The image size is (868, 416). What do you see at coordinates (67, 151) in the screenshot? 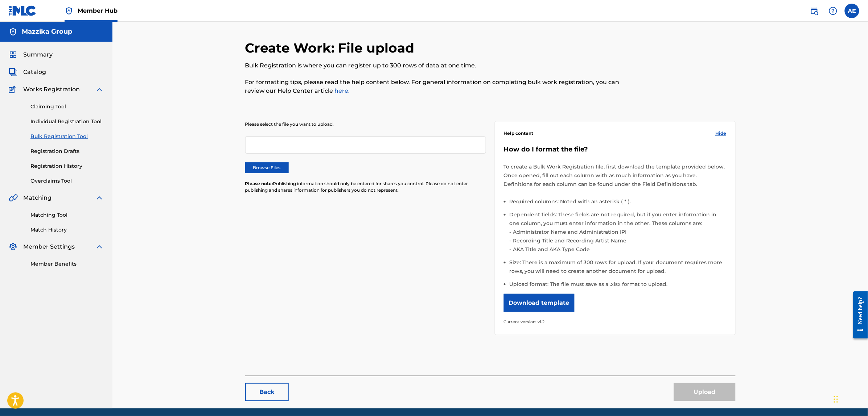
I see `a: Registration Drafts` at bounding box center [67, 151].